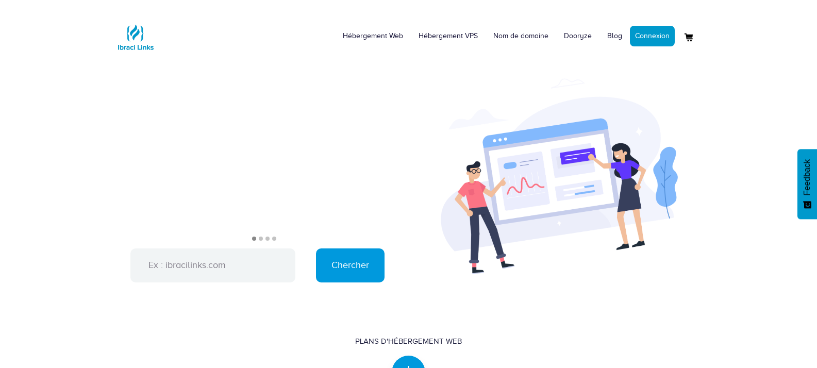  I want to click on a: Nom de domaine, so click(521, 36).